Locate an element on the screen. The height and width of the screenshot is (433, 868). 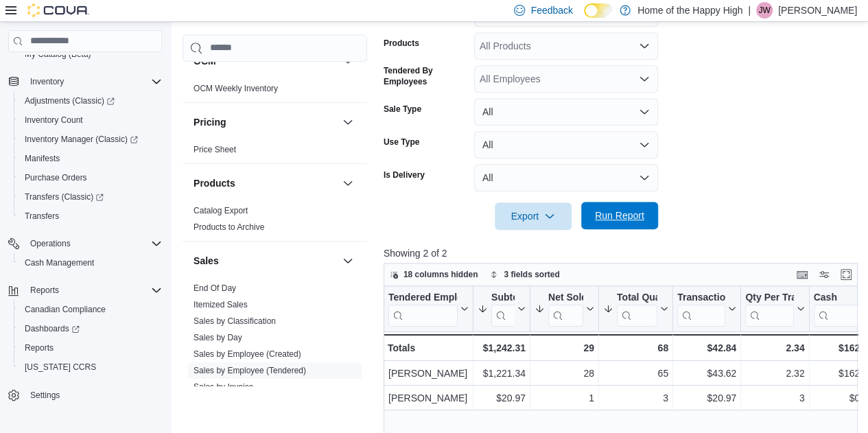
span: 18 columns hidden is located at coordinates (440, 274).